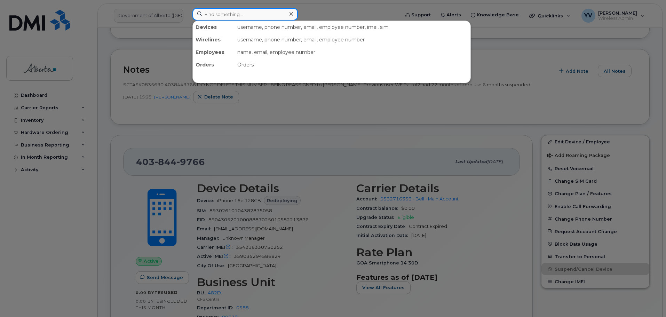 This screenshot has height=317, width=666. Describe the element at coordinates (353, 52) in the screenshot. I see `div: name, email, employee number` at that location.